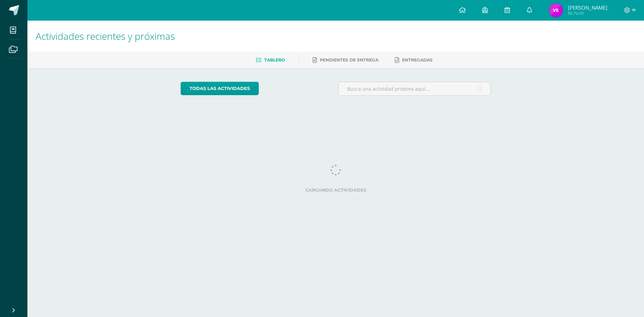 Image resolution: width=644 pixels, height=317 pixels. Describe the element at coordinates (414, 88) in the screenshot. I see `input: Busca una actividad próxima aquí...` at that location.